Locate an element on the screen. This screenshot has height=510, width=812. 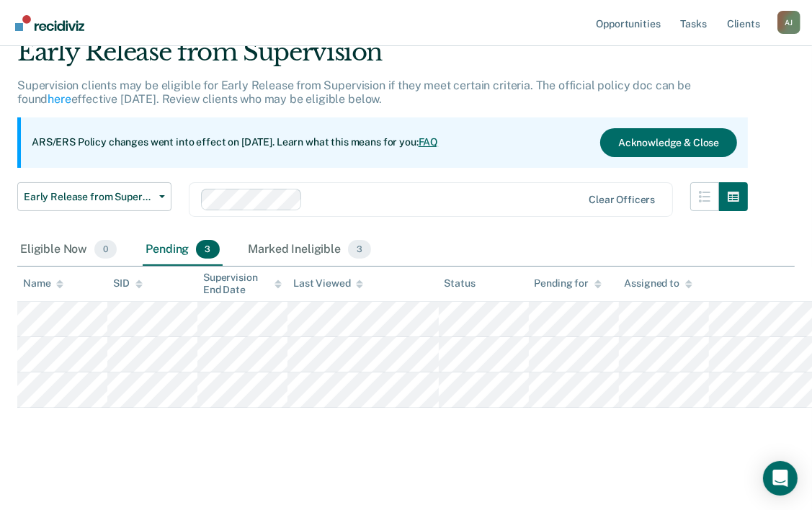
div: Marked Ineligible3 is located at coordinates (310, 250).